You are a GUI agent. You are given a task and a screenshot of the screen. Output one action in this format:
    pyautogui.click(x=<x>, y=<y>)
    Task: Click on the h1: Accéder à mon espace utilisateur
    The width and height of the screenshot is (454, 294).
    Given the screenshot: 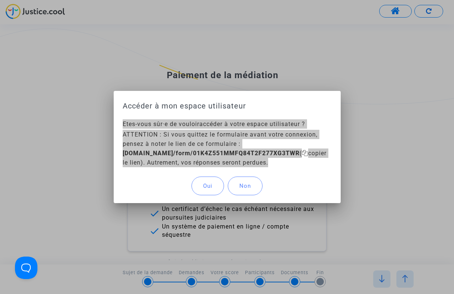 What is the action you would take?
    pyautogui.click(x=227, y=106)
    